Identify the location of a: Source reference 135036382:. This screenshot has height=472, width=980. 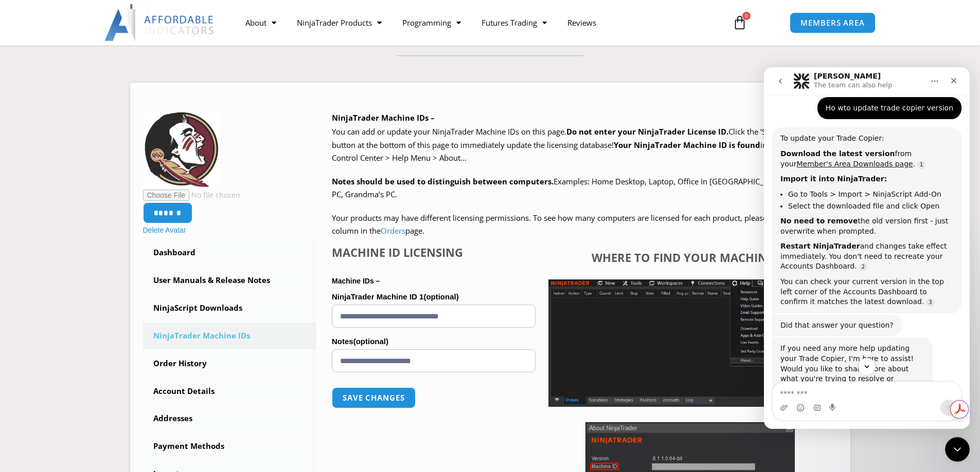
(100, 200).